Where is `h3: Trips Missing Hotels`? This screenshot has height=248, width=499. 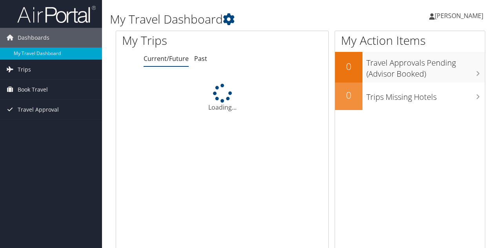 h3: Trips Missing Hotels is located at coordinates (426, 95).